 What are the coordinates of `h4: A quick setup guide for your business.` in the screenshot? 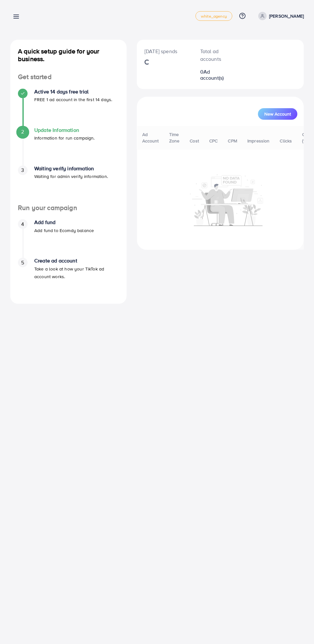 It's located at (68, 55).